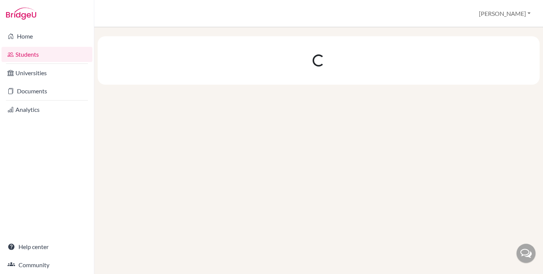 Image resolution: width=543 pixels, height=274 pixels. I want to click on a: Community, so click(47, 265).